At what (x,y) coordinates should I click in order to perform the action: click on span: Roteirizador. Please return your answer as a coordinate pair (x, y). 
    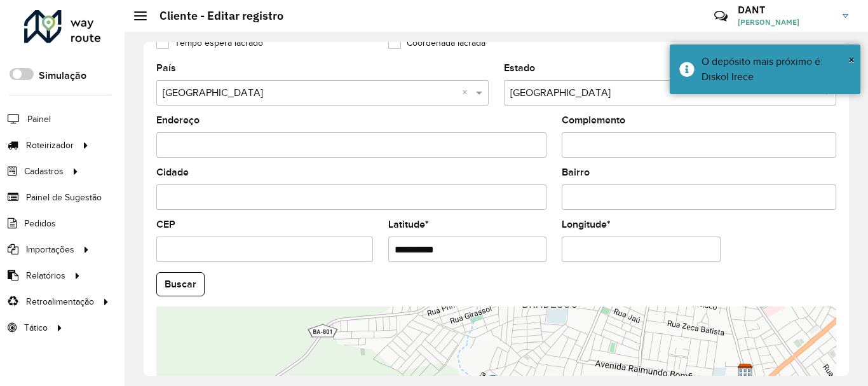
    Looking at the image, I should click on (50, 145).